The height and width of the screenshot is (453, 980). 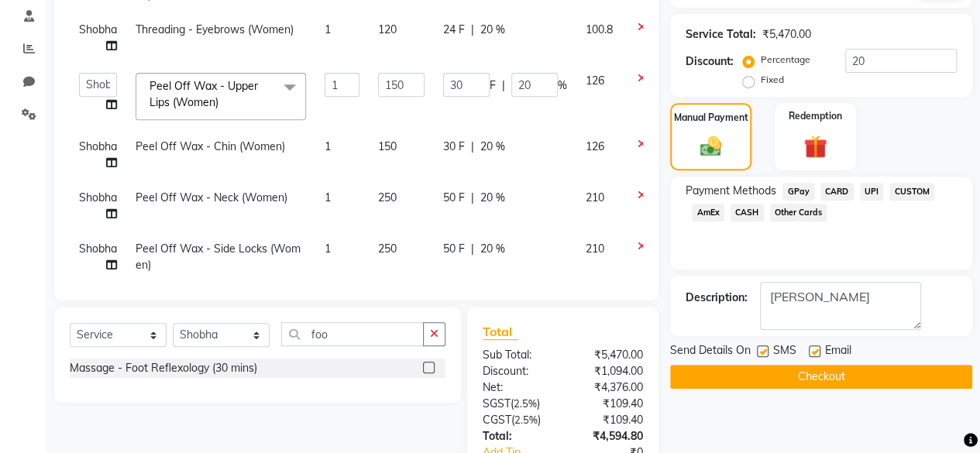 What do you see at coordinates (211, 198) in the screenshot?
I see `span: Peel Off Wax - Neck (Women)` at bounding box center [211, 198].